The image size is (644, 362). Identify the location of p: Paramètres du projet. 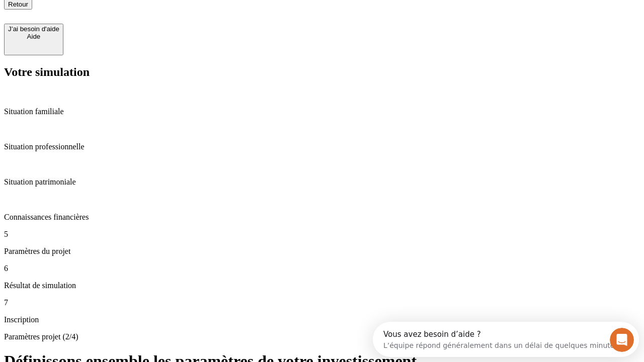
(322, 251).